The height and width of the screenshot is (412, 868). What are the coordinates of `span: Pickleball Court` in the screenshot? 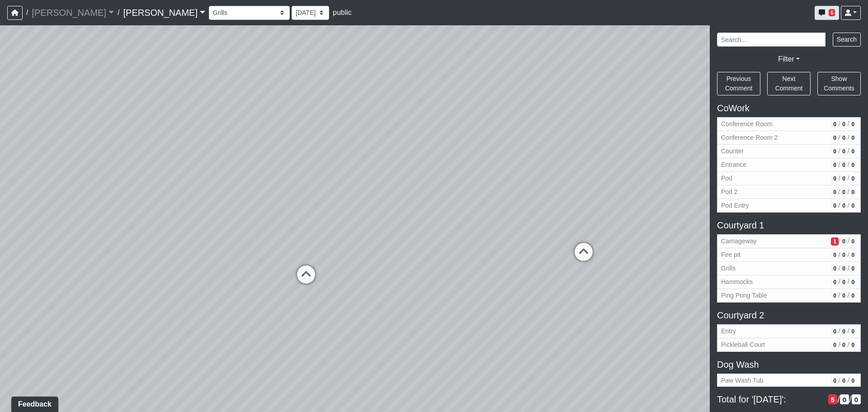 It's located at (774, 345).